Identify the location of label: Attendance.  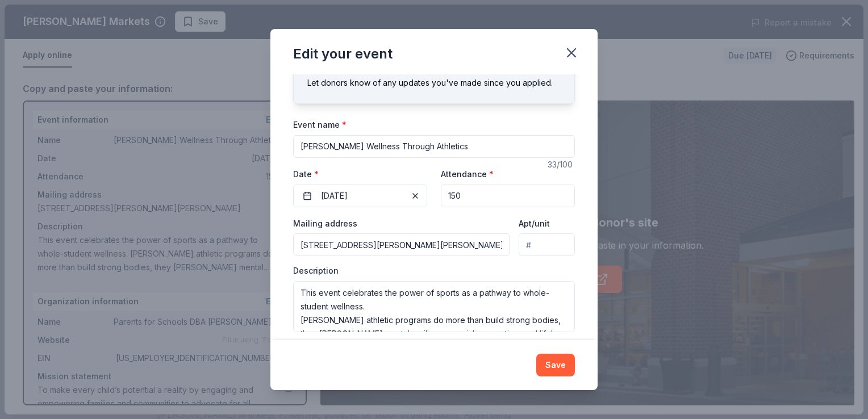
(467, 175).